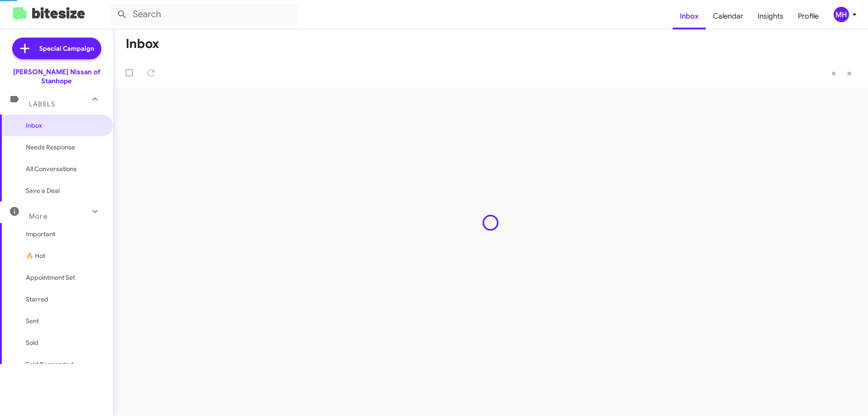 Image resolution: width=868 pixels, height=416 pixels. Describe the element at coordinates (66, 48) in the screenshot. I see `span: Special Campaign` at that location.